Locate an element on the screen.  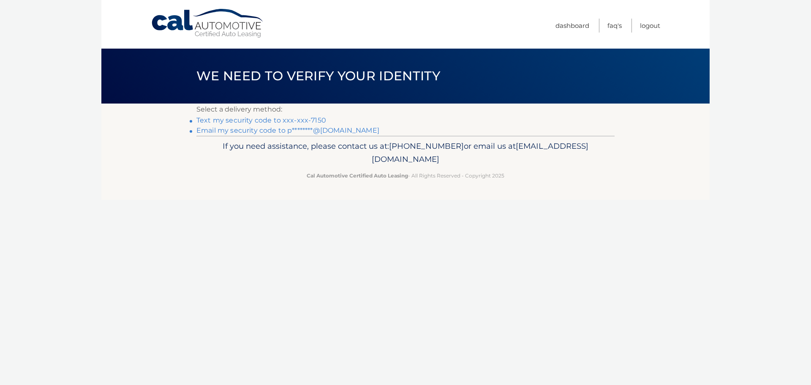
a: Text my security code to xxx-xxx-7150 is located at coordinates (261, 120).